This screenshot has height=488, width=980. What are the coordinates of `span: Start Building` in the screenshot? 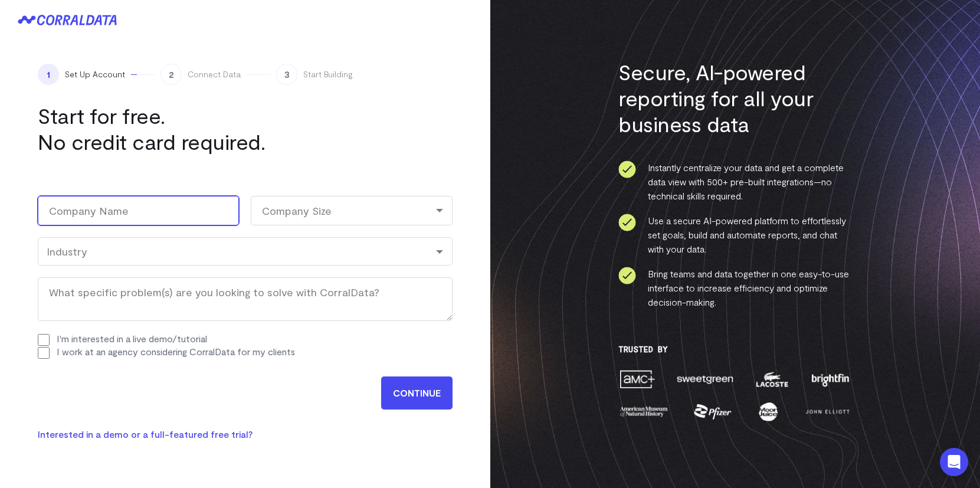 It's located at (328, 75).